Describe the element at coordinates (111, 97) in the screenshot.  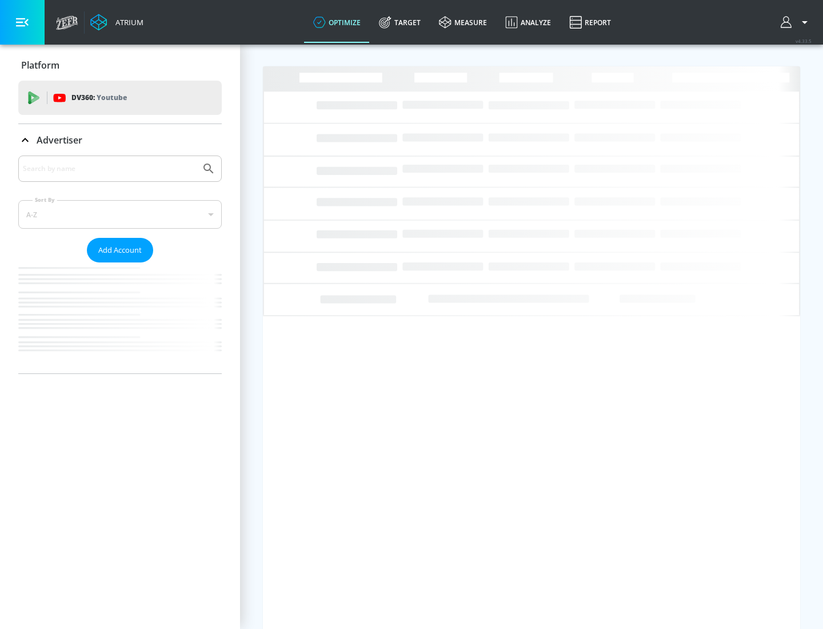
I see `p: Youtube` at that location.